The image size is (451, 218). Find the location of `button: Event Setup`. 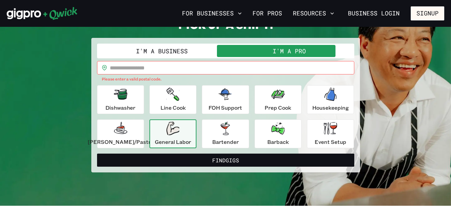

button: Event Setup is located at coordinates (331, 134).